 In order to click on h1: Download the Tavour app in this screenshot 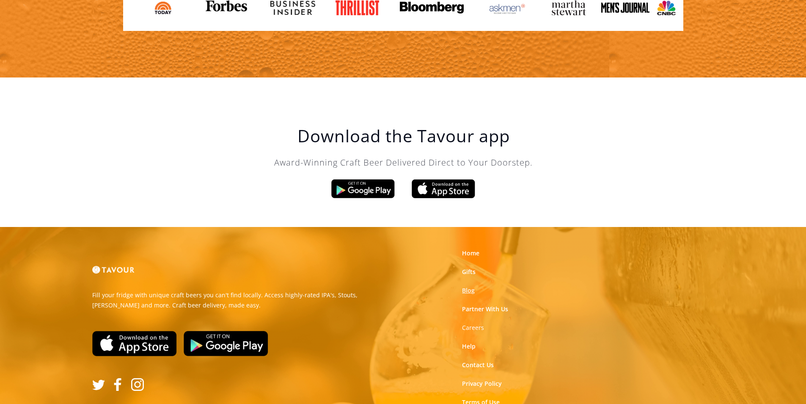, I will do `click(404, 136)`.